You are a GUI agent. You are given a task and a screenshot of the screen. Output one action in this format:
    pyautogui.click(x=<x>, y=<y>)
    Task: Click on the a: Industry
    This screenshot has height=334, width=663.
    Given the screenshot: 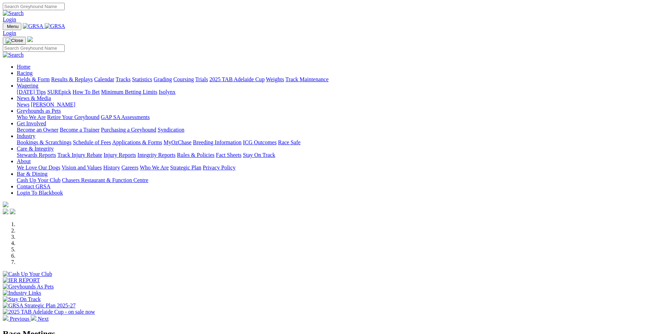 What is the action you would take?
    pyautogui.click(x=26, y=136)
    